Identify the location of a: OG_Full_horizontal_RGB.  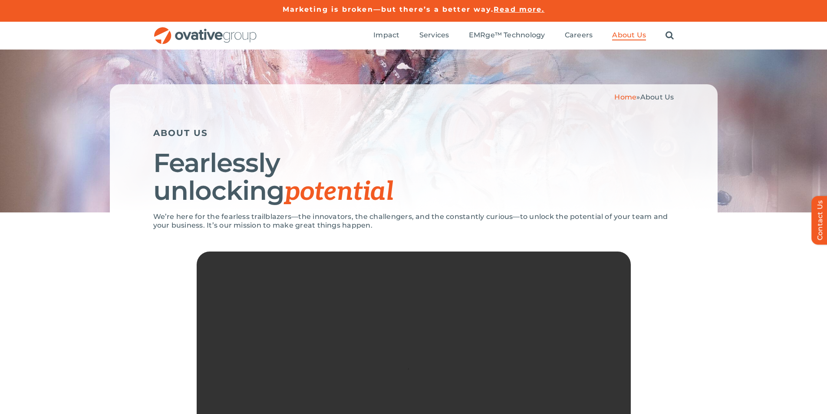
(205, 30).